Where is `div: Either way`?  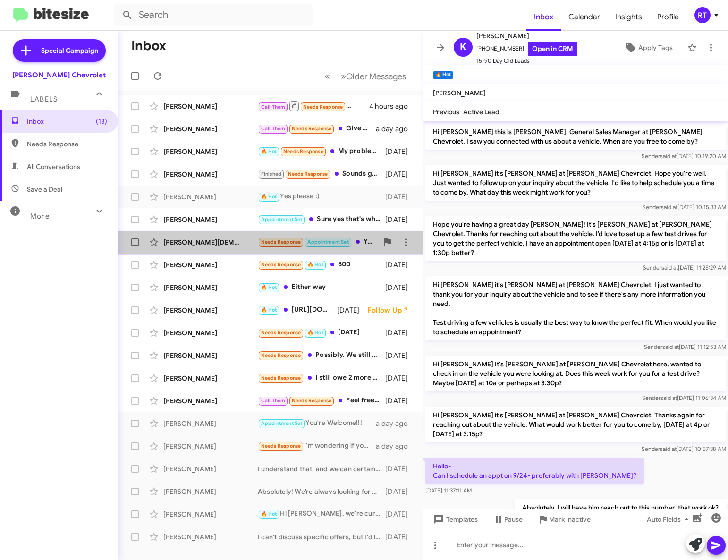 div: Either way is located at coordinates (322, 287).